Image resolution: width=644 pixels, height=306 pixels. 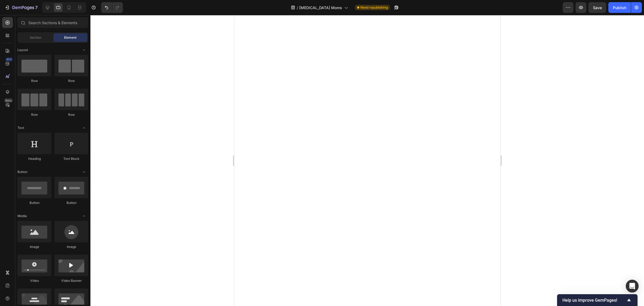 I want to click on span: Element, so click(x=70, y=38).